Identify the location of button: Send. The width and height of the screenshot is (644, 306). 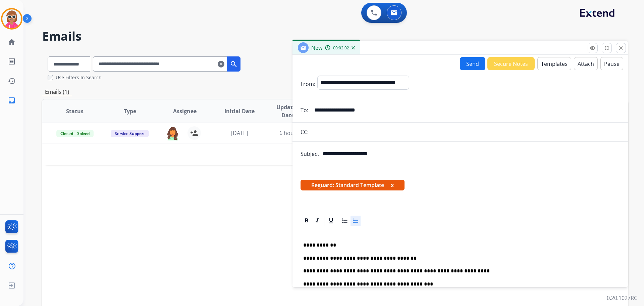
(473, 64).